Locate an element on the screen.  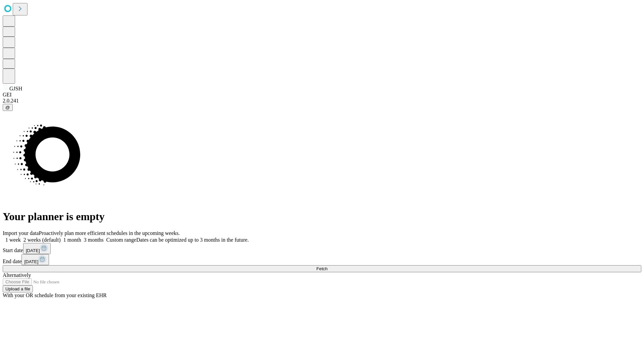
span: Import your data is located at coordinates (20, 233).